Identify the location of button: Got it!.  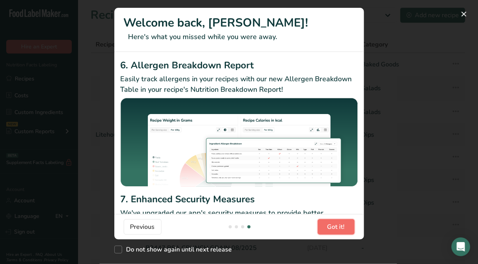
(336, 227).